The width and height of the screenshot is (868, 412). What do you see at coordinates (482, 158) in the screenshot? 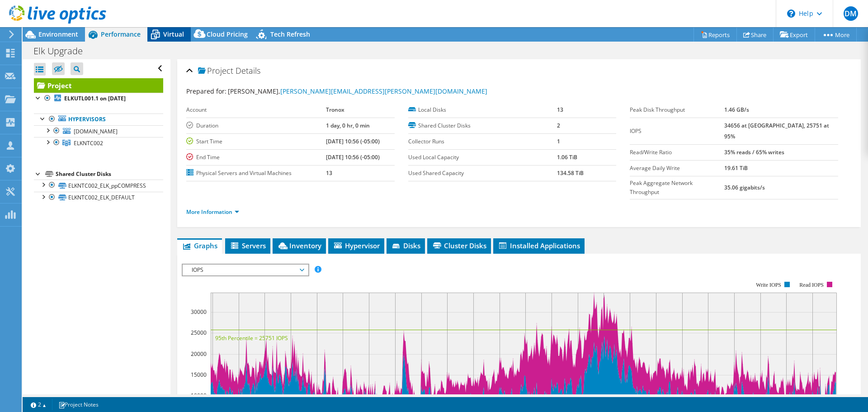
I see `label: Used Local Capacity` at bounding box center [482, 158].